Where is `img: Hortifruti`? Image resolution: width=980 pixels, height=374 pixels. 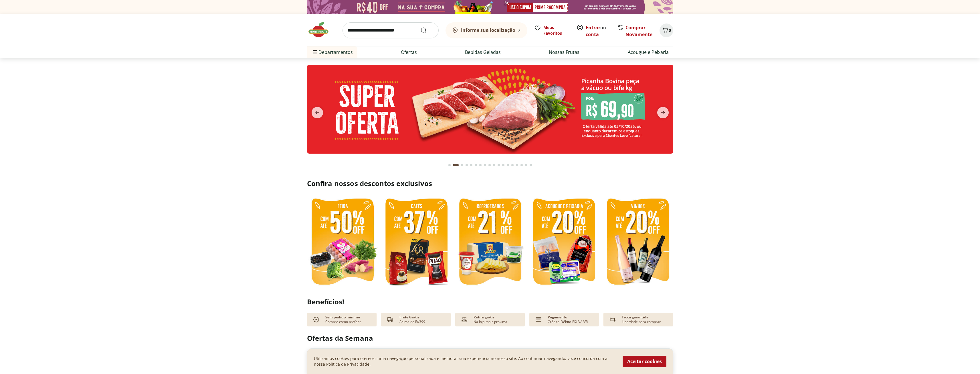
img: Hortifruti is located at coordinates (321, 30).